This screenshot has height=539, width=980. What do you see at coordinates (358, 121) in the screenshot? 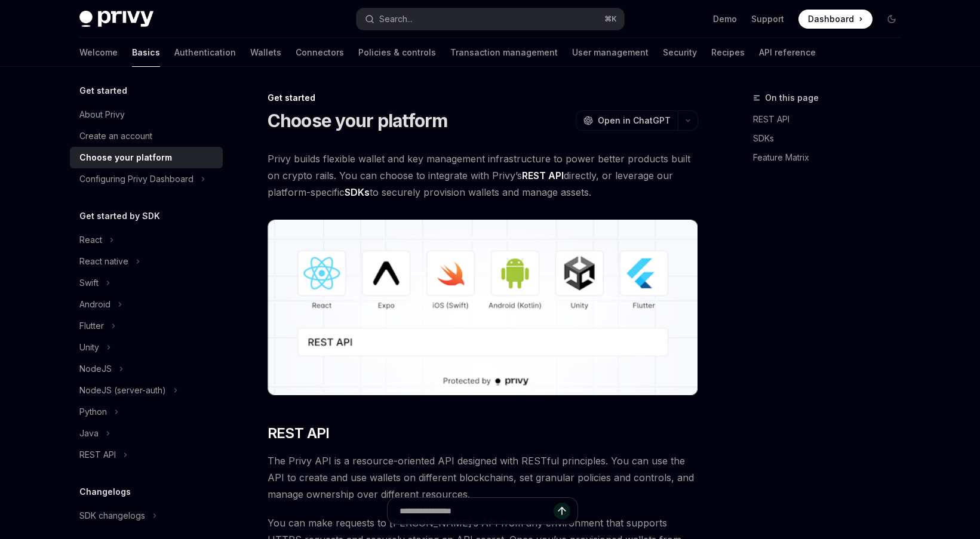
I see `h1: Choose your platform` at bounding box center [358, 121].